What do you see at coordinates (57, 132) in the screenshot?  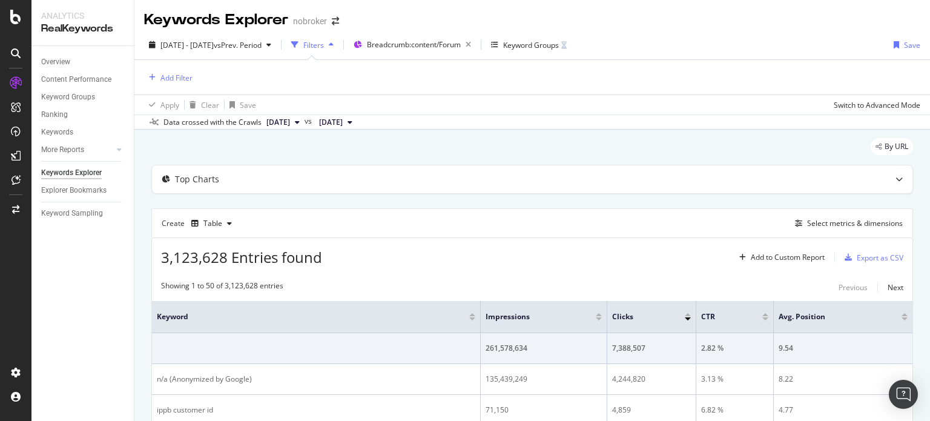 I see `div: Keywords` at bounding box center [57, 132].